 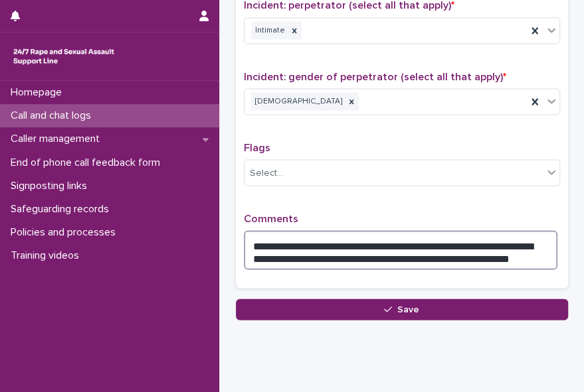 What do you see at coordinates (402, 310) in the screenshot?
I see `button: Save` at bounding box center [402, 310].